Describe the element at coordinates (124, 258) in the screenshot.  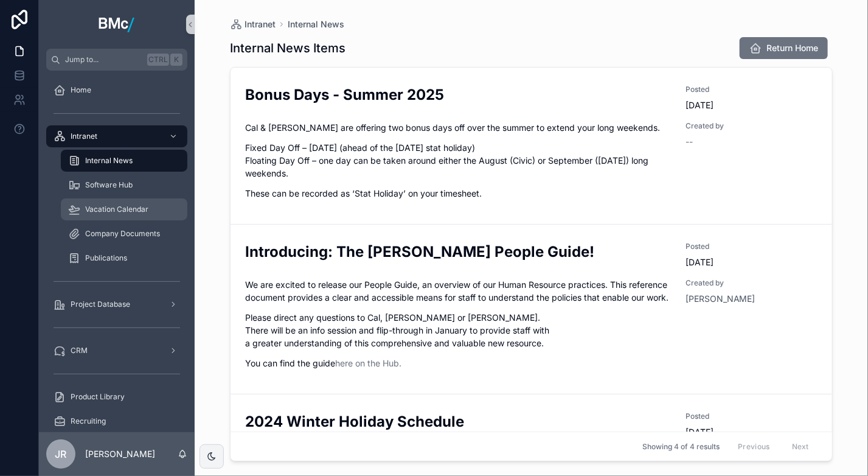
I see `a: Publications` at that location.